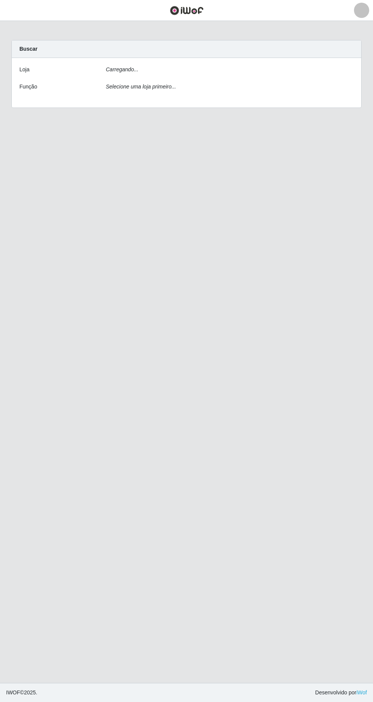 Image resolution: width=373 pixels, height=702 pixels. What do you see at coordinates (28, 49) in the screenshot?
I see `strong: Buscar` at bounding box center [28, 49].